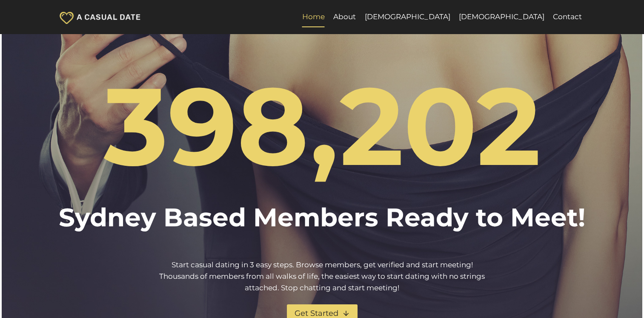 The width and height of the screenshot is (644, 318). What do you see at coordinates (100, 17) in the screenshot?
I see `img: A Casual Date` at bounding box center [100, 17].